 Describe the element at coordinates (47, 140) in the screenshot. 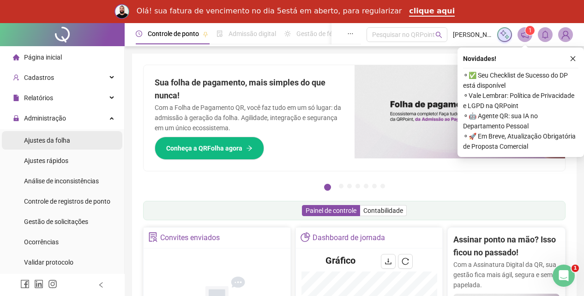

I see `span: Ajustes da folha` at that location.